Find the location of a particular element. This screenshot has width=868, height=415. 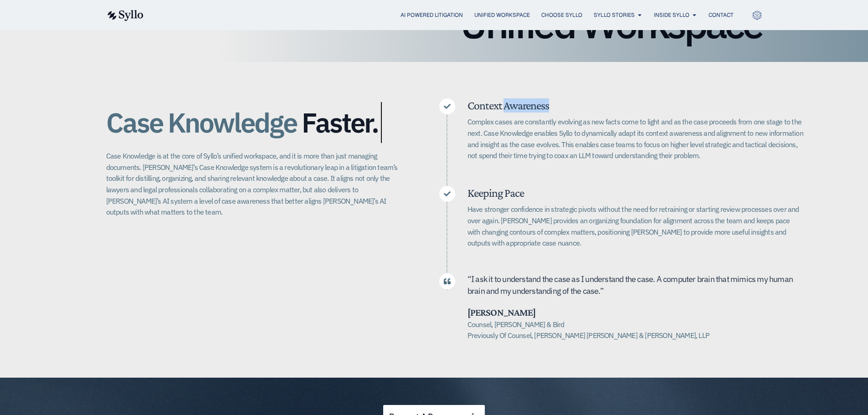

p: Complex cases are constantly evolving as new facts come to light and as the case proceeds from on... is located at coordinates (636, 139).